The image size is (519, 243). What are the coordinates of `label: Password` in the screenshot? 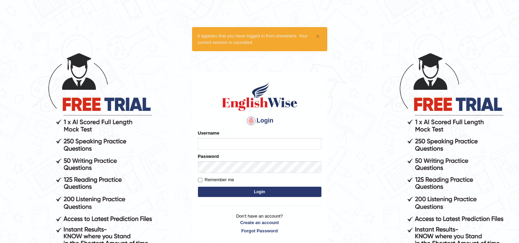 It's located at (208, 156).